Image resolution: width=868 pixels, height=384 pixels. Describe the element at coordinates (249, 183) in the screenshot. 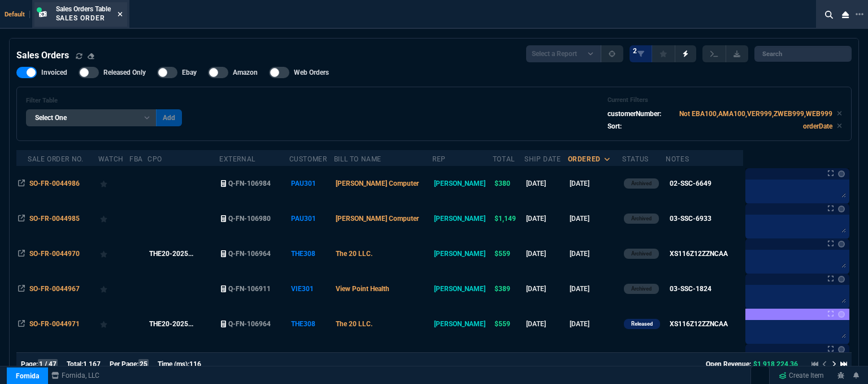

I see `span: Q-FN-106984` at that location.